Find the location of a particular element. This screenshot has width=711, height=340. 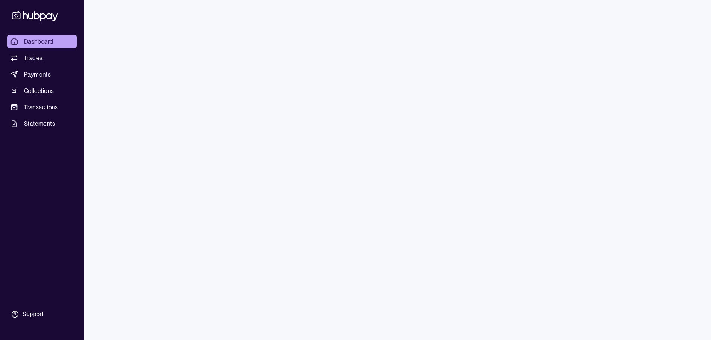

a: Collections is located at coordinates (42, 91).